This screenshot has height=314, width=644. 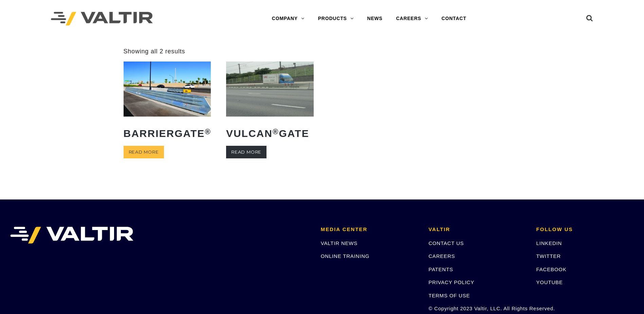 I want to click on a: NEWS, so click(x=375, y=18).